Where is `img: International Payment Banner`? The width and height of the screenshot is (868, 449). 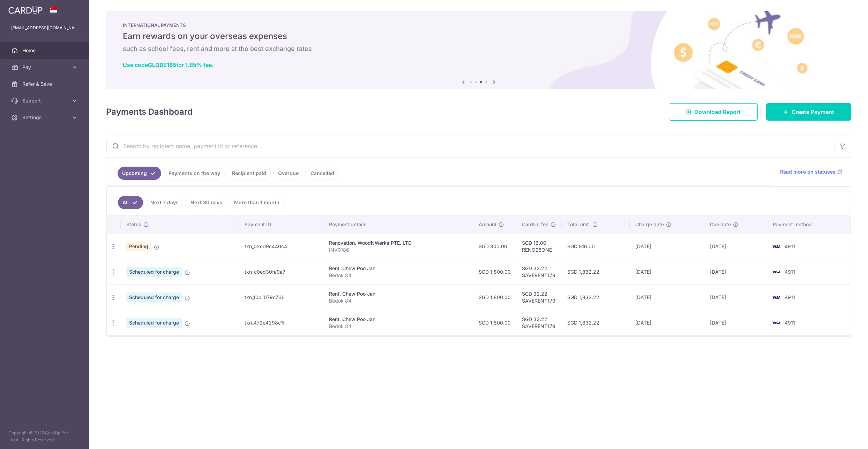
img: International Payment Banner is located at coordinates (479, 50).